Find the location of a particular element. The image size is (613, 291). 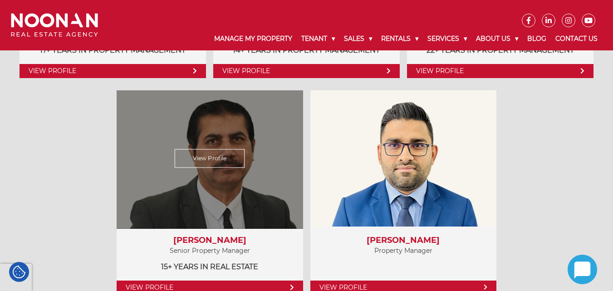

p: 15+ years in Real Estate is located at coordinates (210, 266).